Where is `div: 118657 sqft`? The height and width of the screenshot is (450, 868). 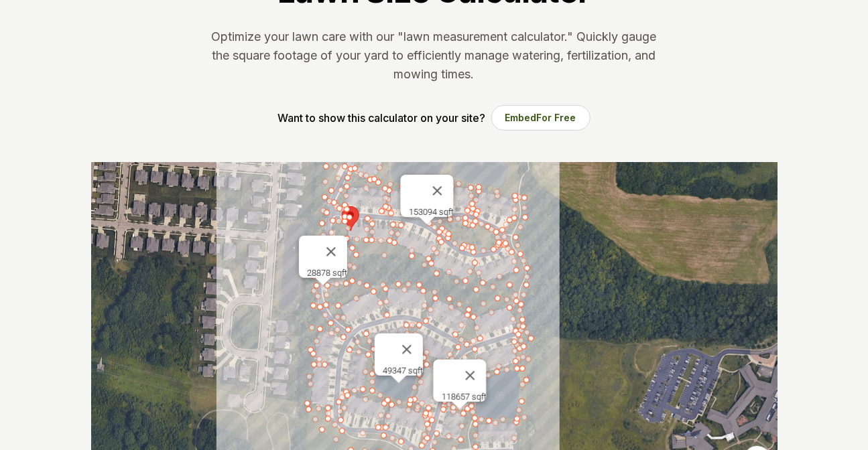 div: 118657 sqft is located at coordinates (463, 396).